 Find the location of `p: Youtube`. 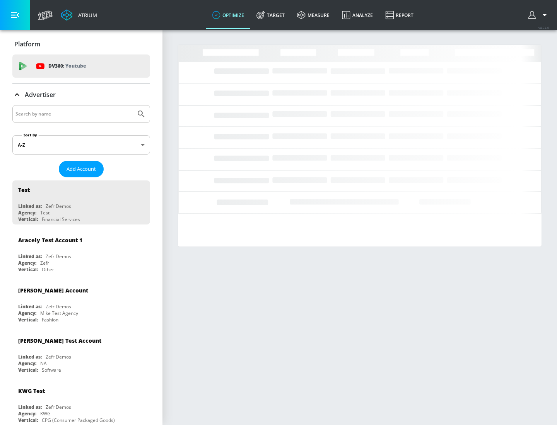

p: Youtube is located at coordinates (75, 66).